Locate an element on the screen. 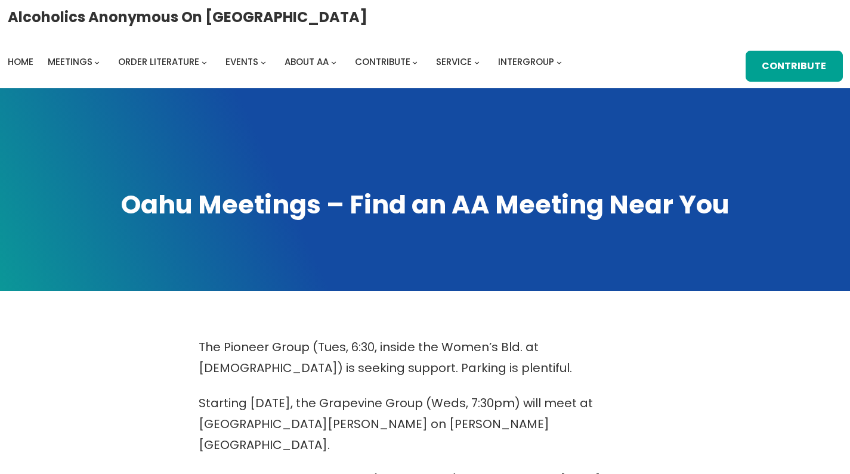 The image size is (850, 474). a: Intergroup is located at coordinates (526, 62).